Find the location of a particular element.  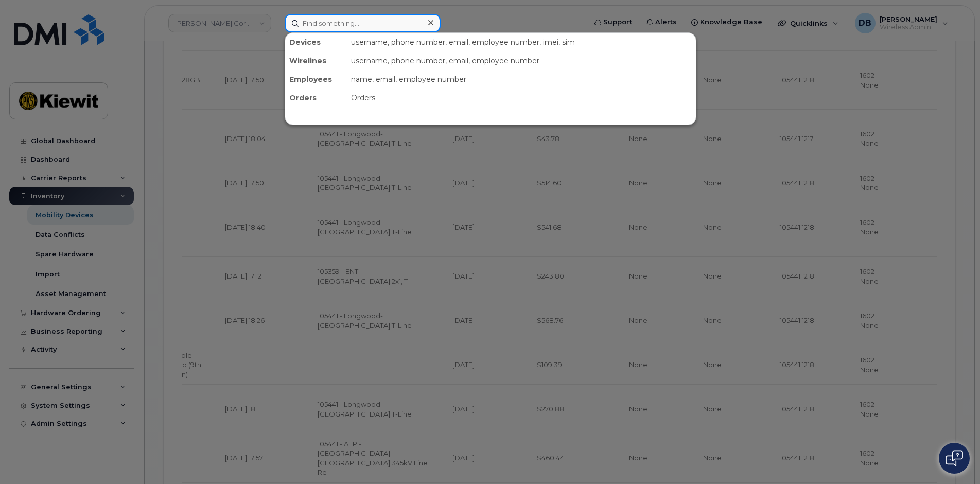

div: Devices is located at coordinates (316, 43).